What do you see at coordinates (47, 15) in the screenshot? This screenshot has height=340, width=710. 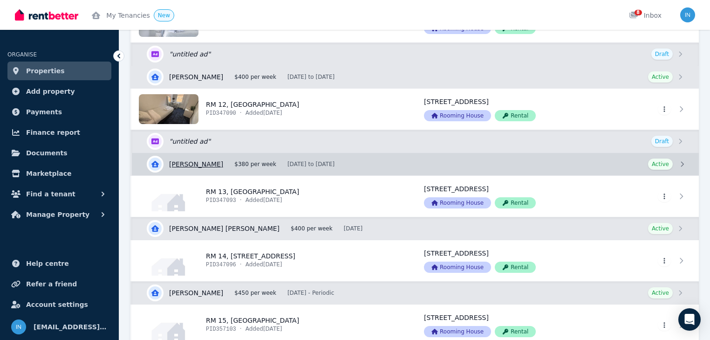 I see `img: RentBetter` at bounding box center [47, 15].